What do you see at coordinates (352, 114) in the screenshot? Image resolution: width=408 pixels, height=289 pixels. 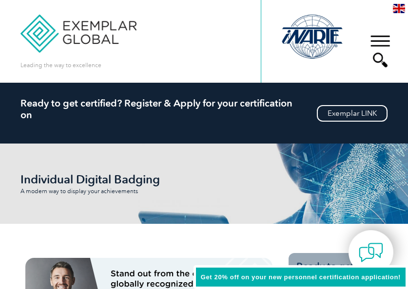 I see `a: Exemplar LINK` at bounding box center [352, 114].